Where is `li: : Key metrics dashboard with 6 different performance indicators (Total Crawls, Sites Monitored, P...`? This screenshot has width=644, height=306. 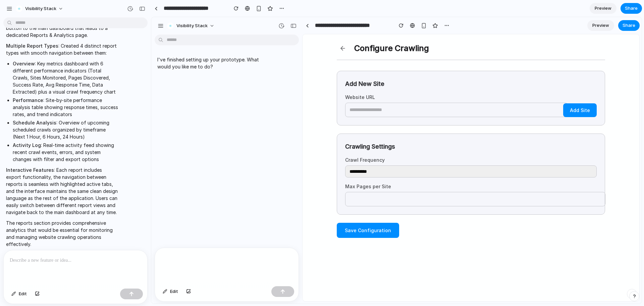
li: : Key metrics dashboard with 6 different performance indicators (Total Crawls, Sites Monitored, P... is located at coordinates (65, 77).